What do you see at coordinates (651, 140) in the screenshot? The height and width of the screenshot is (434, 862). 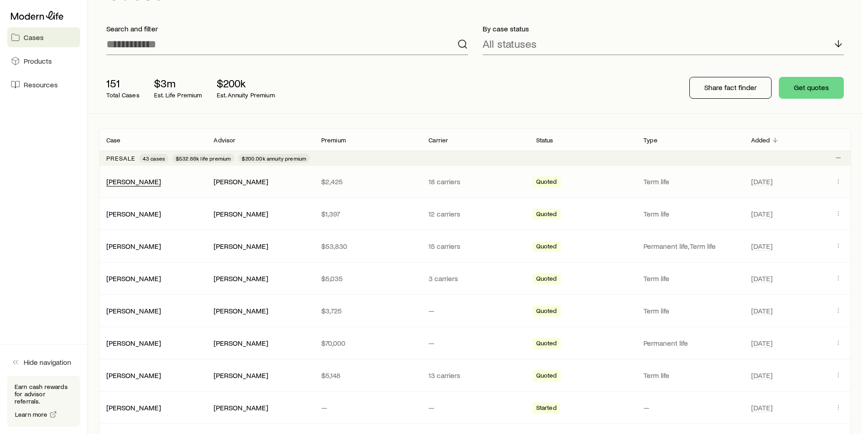 I see `p: Type` at bounding box center [651, 140].